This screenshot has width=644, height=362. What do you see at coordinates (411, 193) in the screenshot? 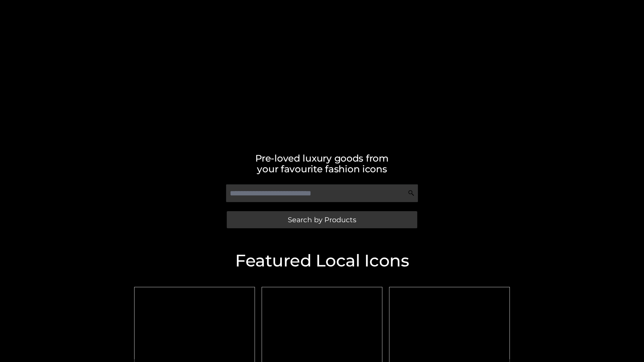
I see `img: Search Icon` at bounding box center [411, 193].